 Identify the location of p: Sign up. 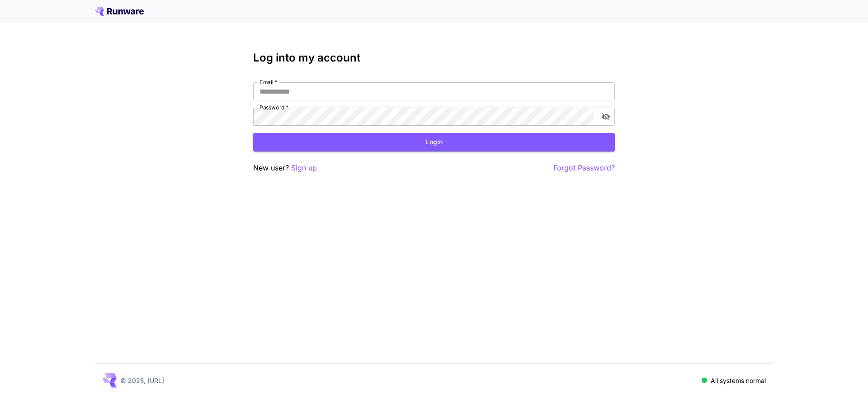
(303, 168).